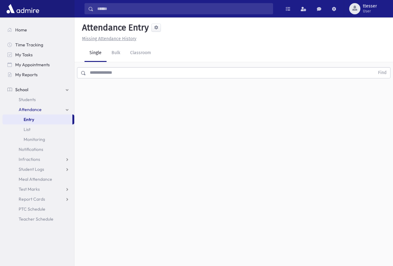 The height and width of the screenshot is (266, 393). I want to click on u: Missing Attendance History, so click(109, 39).